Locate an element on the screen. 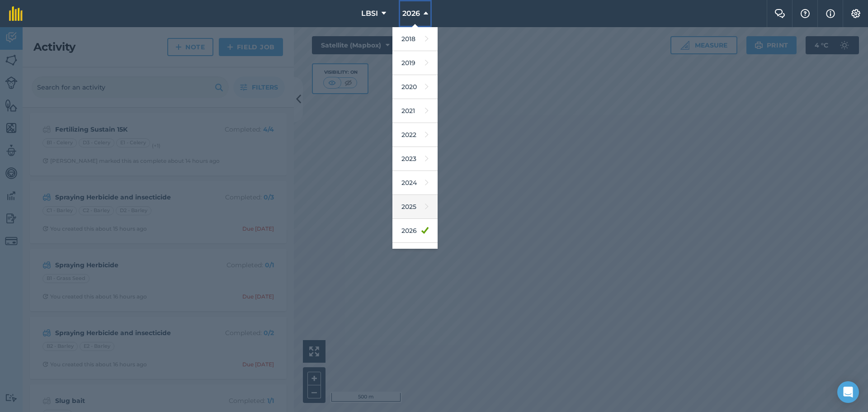 The image size is (868, 412). img: fieldmargin Logo is located at coordinates (16, 14).